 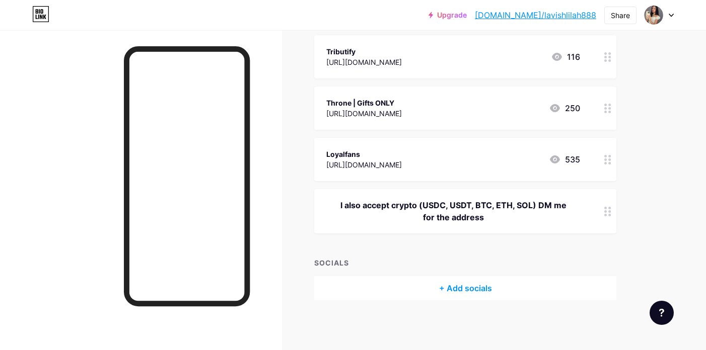 What do you see at coordinates (453, 211) in the screenshot?
I see `div: I also accept crypto (USDC, USDT, BTC, ETH, SOL) DM me for the address` at bounding box center [453, 211].